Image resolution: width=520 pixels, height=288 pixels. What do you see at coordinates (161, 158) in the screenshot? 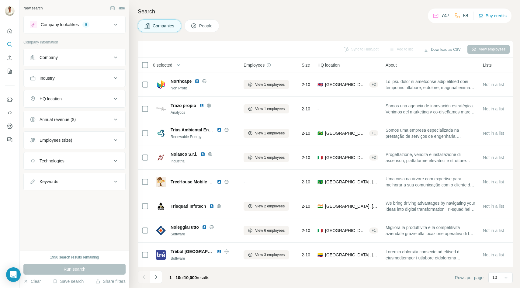
I see `img: Logo of Nolasco S.r.l.` at bounding box center [161, 158].